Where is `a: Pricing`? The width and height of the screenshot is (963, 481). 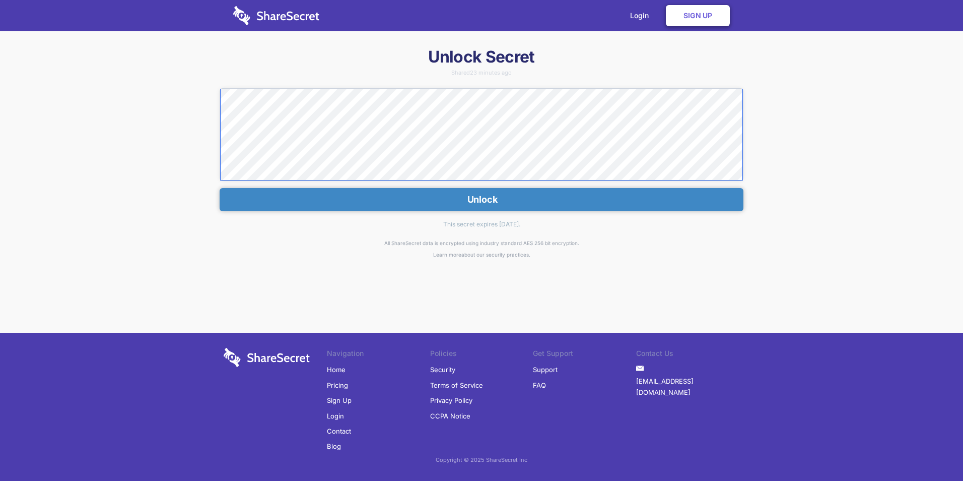 a: Pricing is located at coordinates (338, 385).